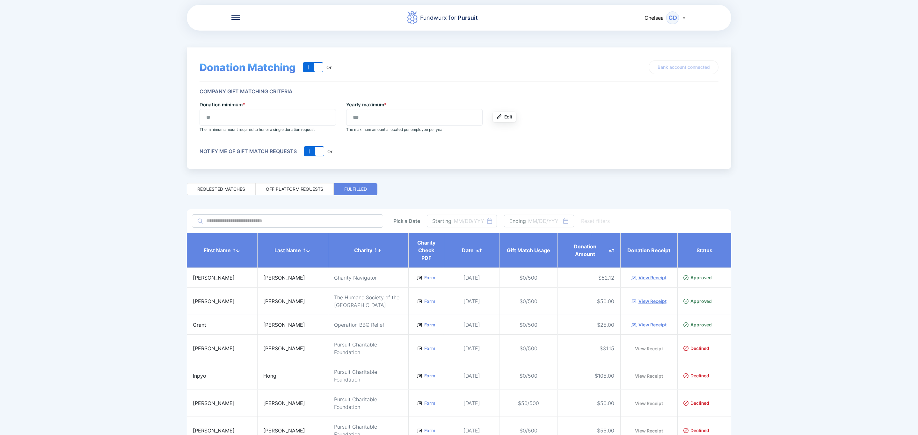 This screenshot has height=435, width=918. I want to click on button: Bank account connected, so click(683, 67).